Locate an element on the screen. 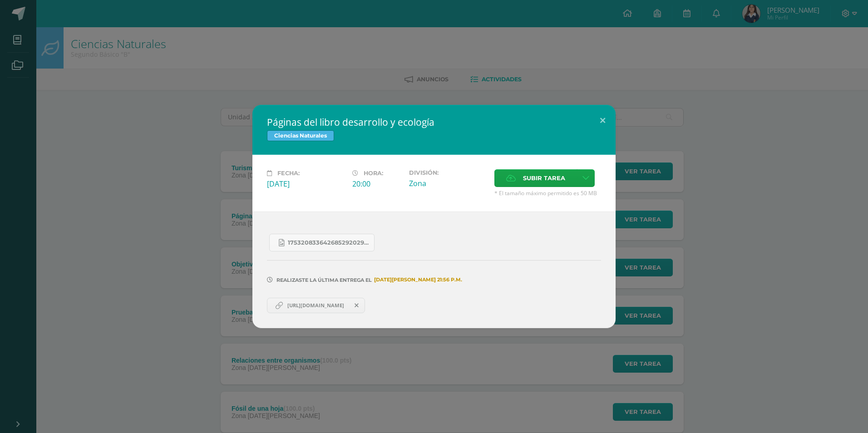 This screenshot has width=868, height=433. span: Fecha: is located at coordinates (288, 173).